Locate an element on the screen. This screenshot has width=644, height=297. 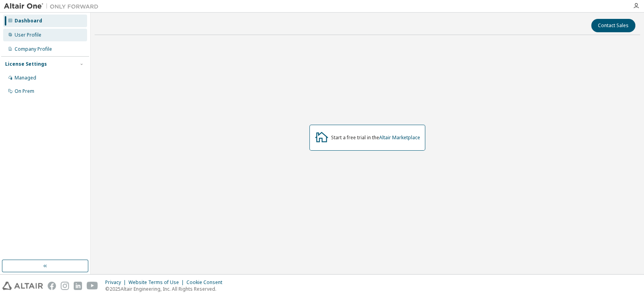
div: User Profile is located at coordinates (28, 35).